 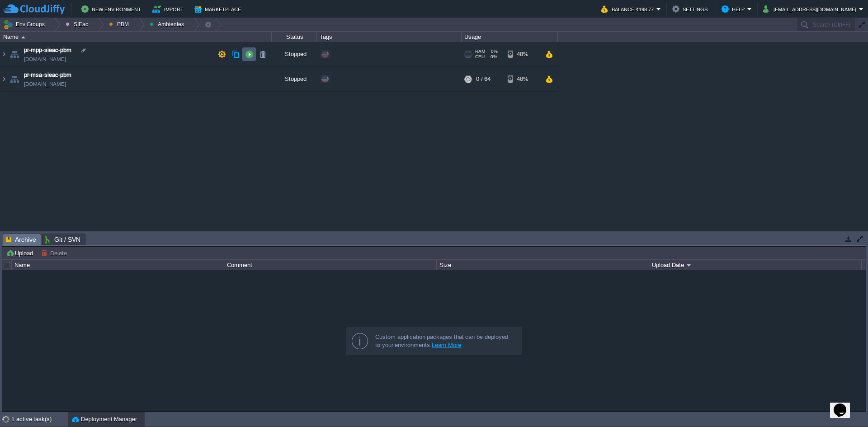 What do you see at coordinates (55, 253) in the screenshot?
I see `button: Delete` at bounding box center [55, 253].